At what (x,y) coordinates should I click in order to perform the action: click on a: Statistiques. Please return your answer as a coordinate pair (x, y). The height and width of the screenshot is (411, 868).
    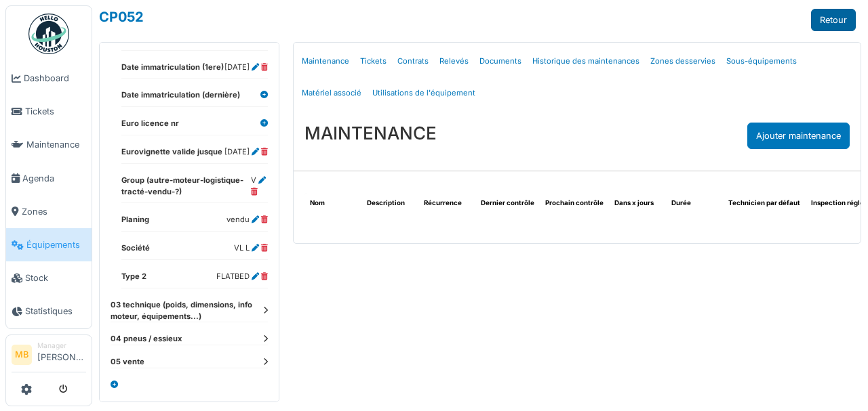
    Looking at the image, I should click on (49, 311).